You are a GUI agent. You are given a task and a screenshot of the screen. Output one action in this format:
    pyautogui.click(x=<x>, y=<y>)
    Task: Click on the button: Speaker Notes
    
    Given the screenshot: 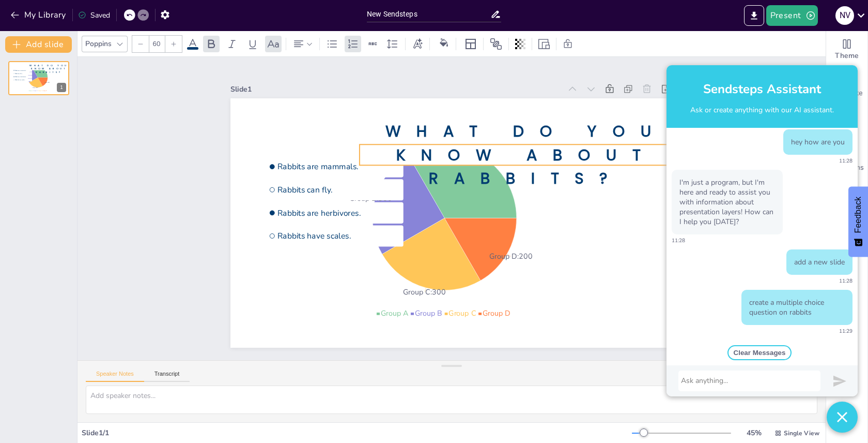 What is the action you would take?
    pyautogui.click(x=115, y=376)
    